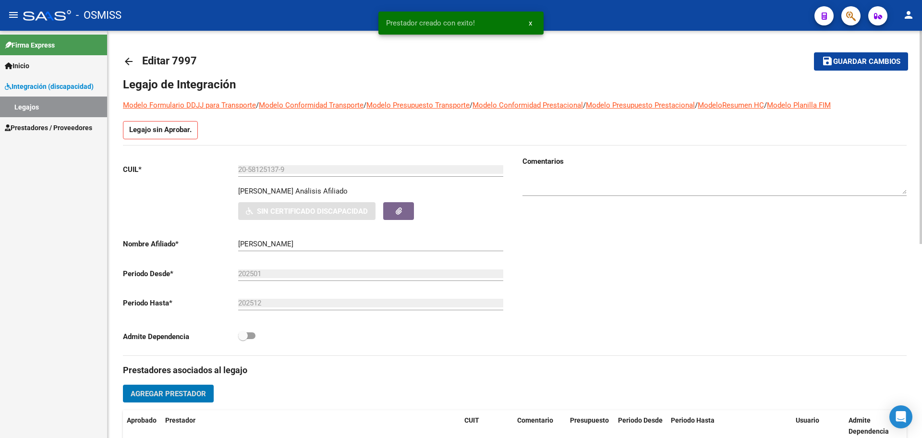 The height and width of the screenshot is (438, 922). Describe the element at coordinates (321, 191) in the screenshot. I see `div: Análisis Afiliado` at that location.